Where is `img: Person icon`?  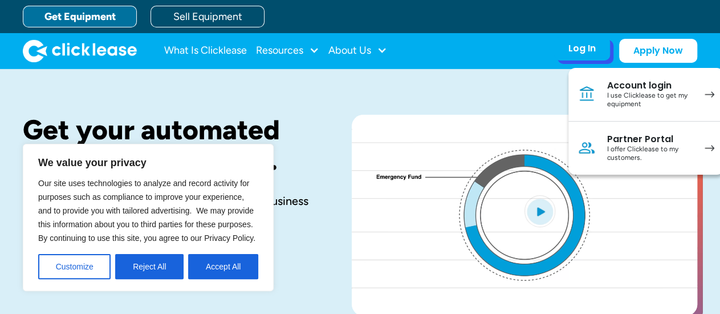 img: Person icon is located at coordinates (587, 148).